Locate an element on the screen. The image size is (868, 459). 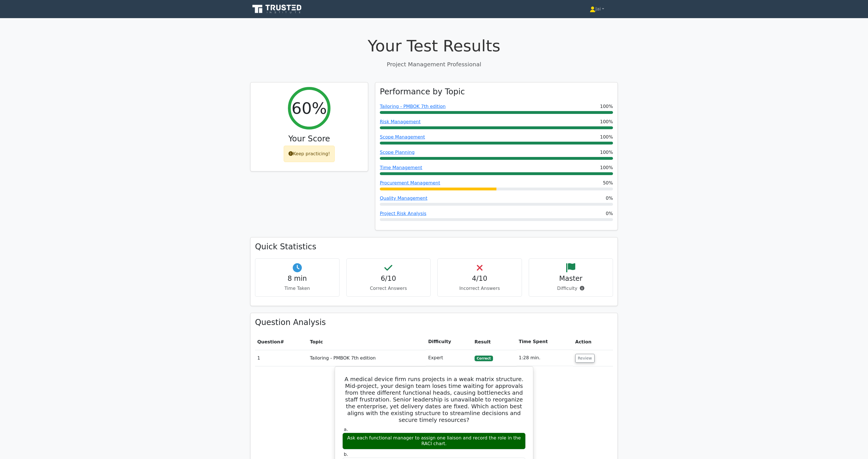
p: Time Taken is located at coordinates (297, 289).